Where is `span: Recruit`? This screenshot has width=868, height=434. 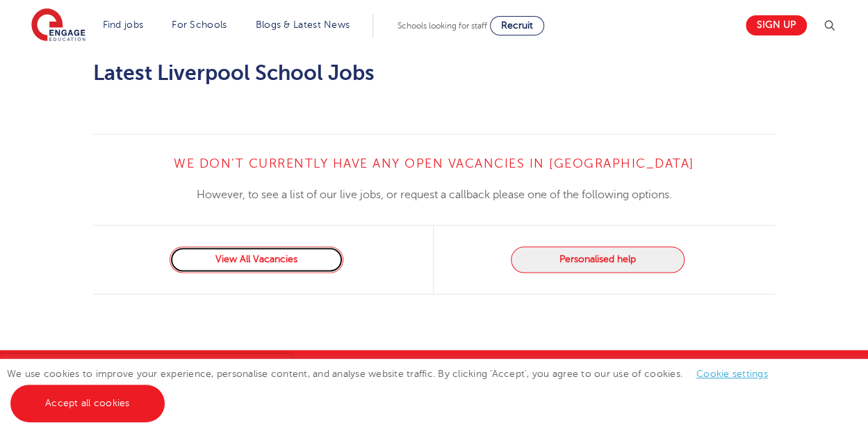
span: Recruit is located at coordinates (517, 25).